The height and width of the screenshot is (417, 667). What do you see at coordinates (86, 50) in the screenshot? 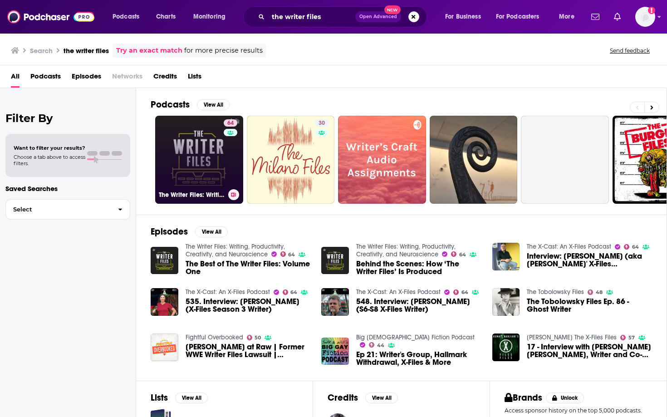
I see `h3: the writer files` at bounding box center [86, 50].